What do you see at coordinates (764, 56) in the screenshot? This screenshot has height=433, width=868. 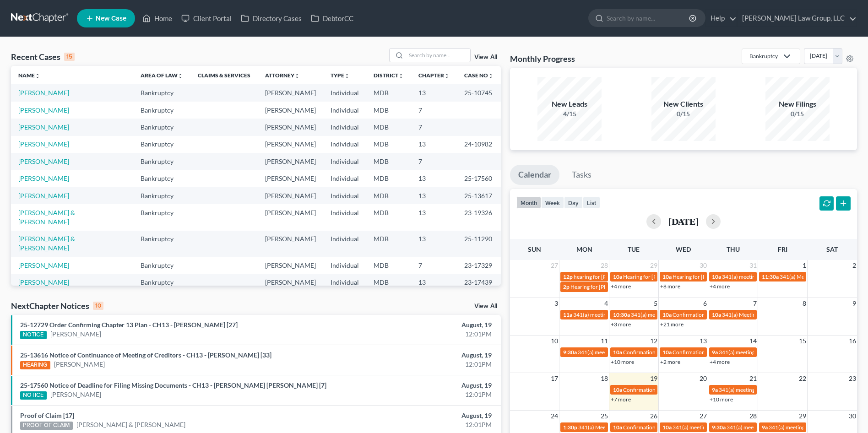 I see `div: Bankruptcy` at bounding box center [764, 56].